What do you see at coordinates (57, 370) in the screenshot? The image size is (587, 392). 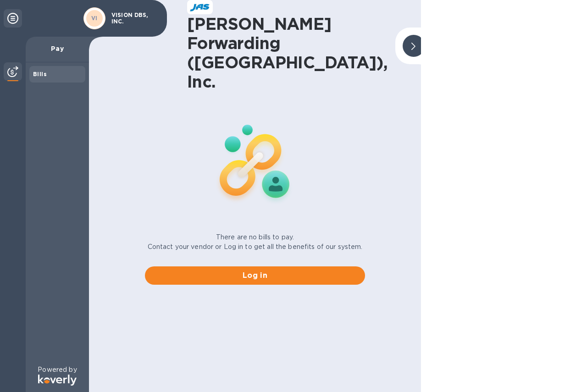 I see `p: Powered by` at bounding box center [57, 370].